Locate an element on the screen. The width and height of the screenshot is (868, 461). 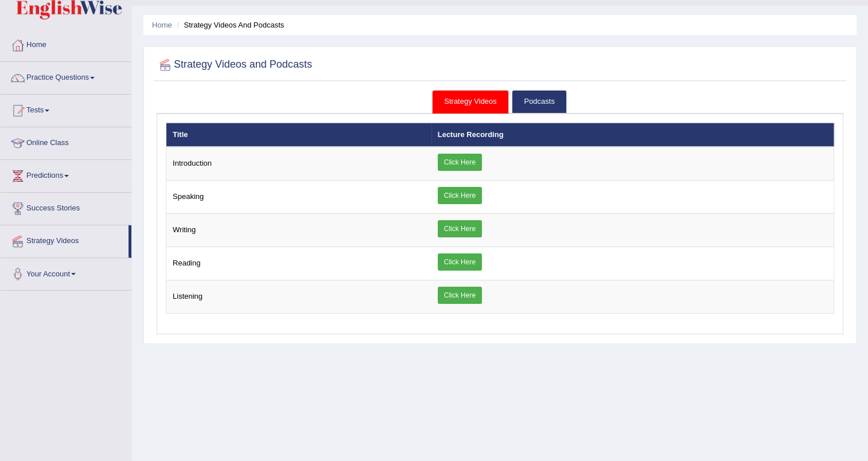
h2: Strategy Videos and Podcasts is located at coordinates (234, 65).